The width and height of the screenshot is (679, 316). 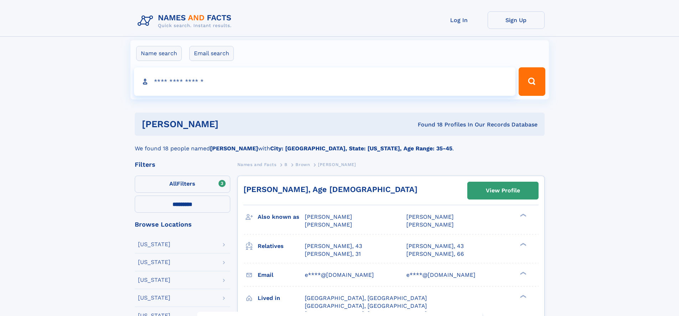 What do you see at coordinates (286, 165) in the screenshot?
I see `span: B` at bounding box center [286, 165].